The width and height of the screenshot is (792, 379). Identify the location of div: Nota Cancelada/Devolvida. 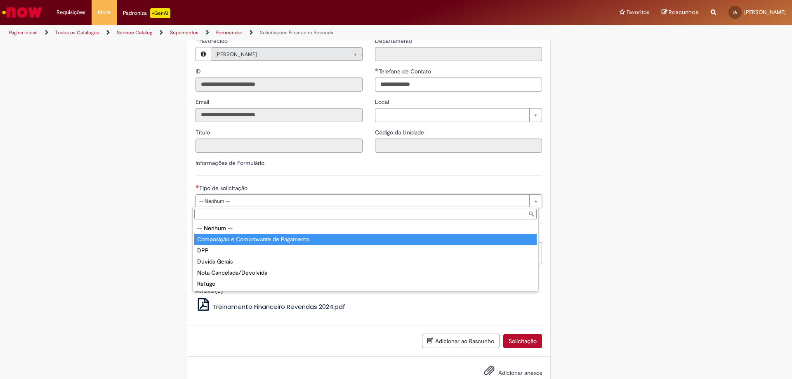
(366, 273).